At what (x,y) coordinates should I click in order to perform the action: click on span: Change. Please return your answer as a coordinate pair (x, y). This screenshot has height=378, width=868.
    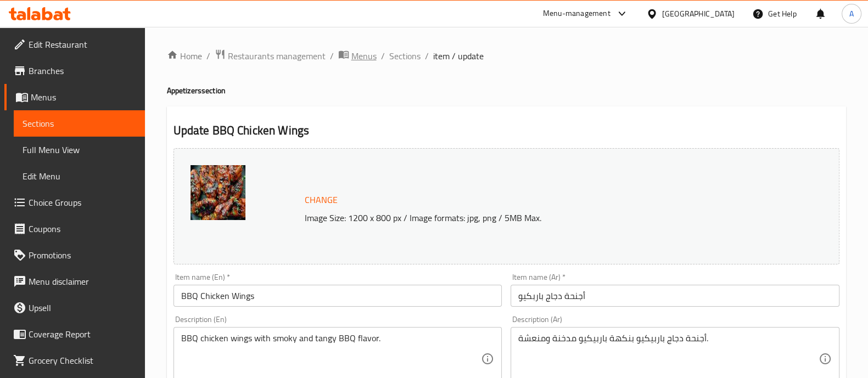
    Looking at the image, I should click on (321, 200).